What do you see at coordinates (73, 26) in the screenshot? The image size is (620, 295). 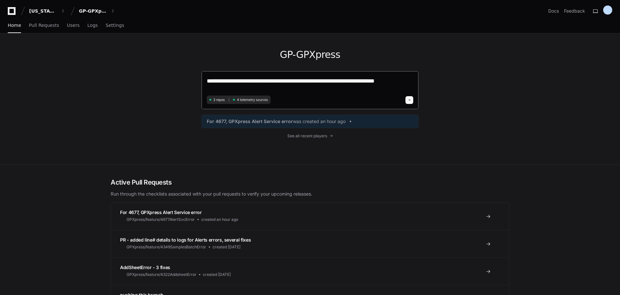 I see `a: Users` at bounding box center [73, 26].